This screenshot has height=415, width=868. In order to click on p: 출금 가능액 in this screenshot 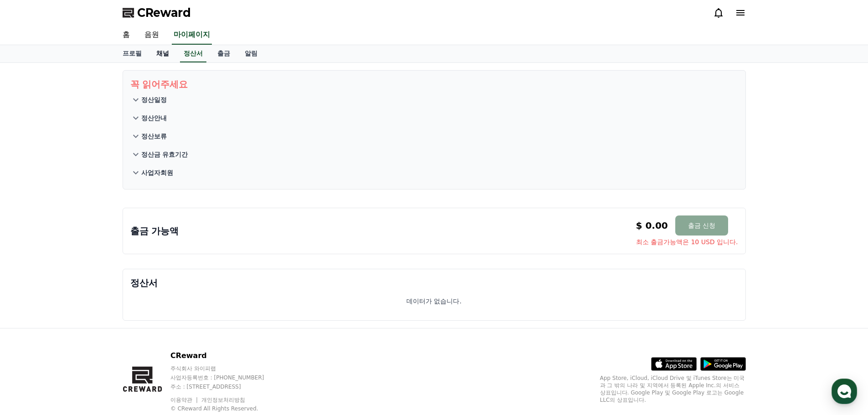, I will do `click(155, 231)`.